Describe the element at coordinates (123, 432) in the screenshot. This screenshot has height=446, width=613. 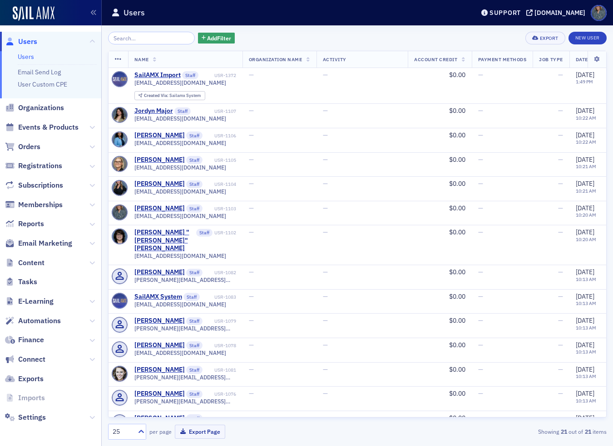
I see `div: 25` at that location.